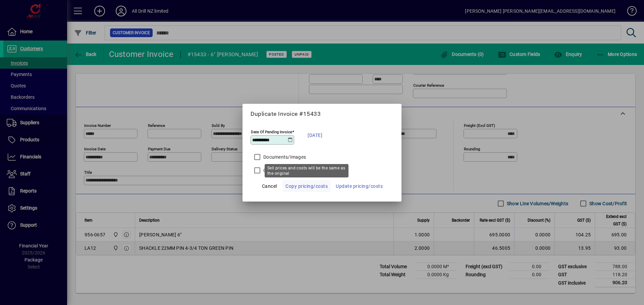 The width and height of the screenshot is (644, 305). Describe the element at coordinates (307, 186) in the screenshot. I see `button: Copy pricing/costs` at that location.